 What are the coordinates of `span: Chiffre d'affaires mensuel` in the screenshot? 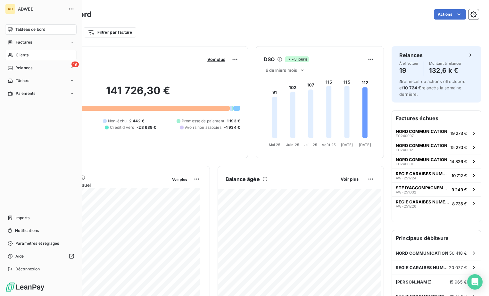 It's located at (102, 185).